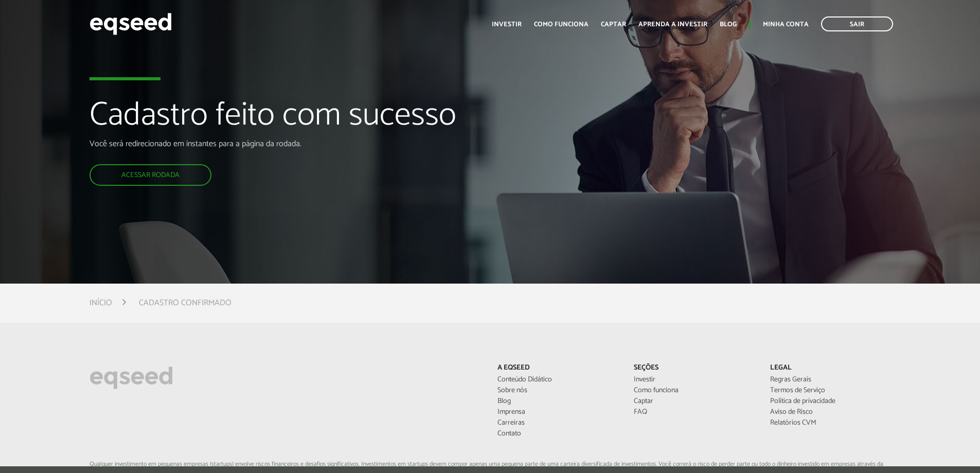  What do you see at coordinates (831, 368) in the screenshot?
I see `p: Legal` at bounding box center [831, 368].